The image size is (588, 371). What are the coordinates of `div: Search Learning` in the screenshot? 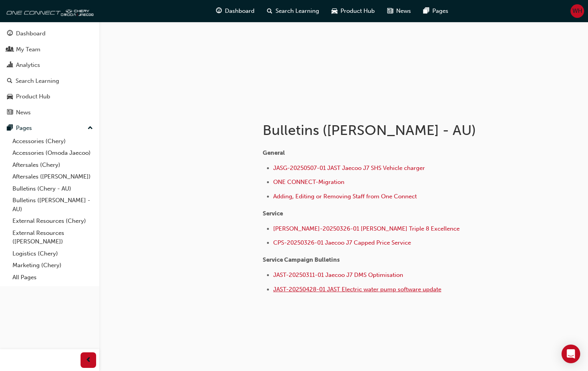 It's located at (38, 81).